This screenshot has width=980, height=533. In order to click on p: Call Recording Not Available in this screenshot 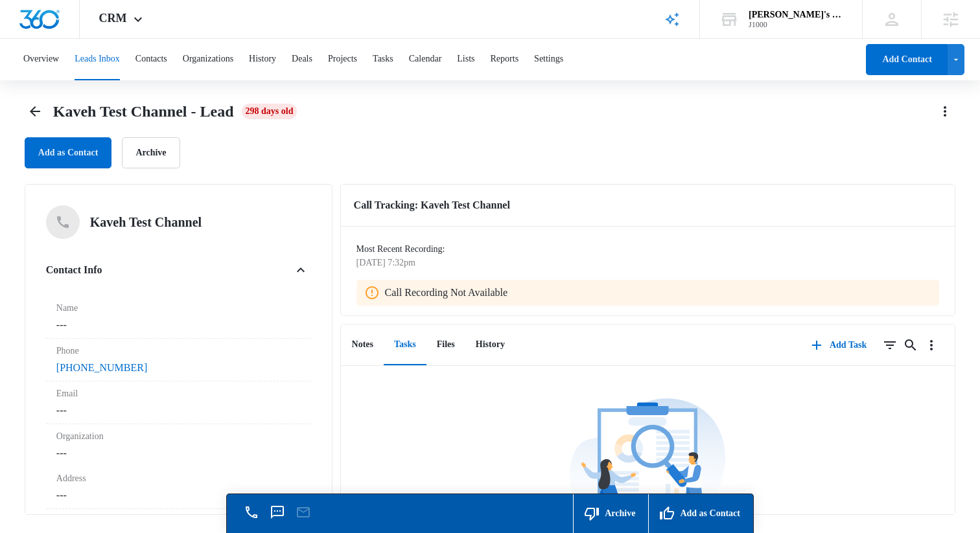, I will do `click(446, 293)`.